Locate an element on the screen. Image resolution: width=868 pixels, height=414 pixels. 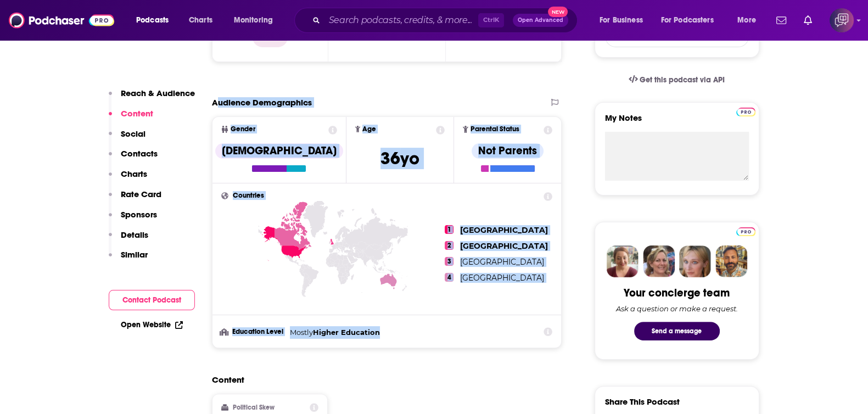
p: Details is located at coordinates (134, 234).